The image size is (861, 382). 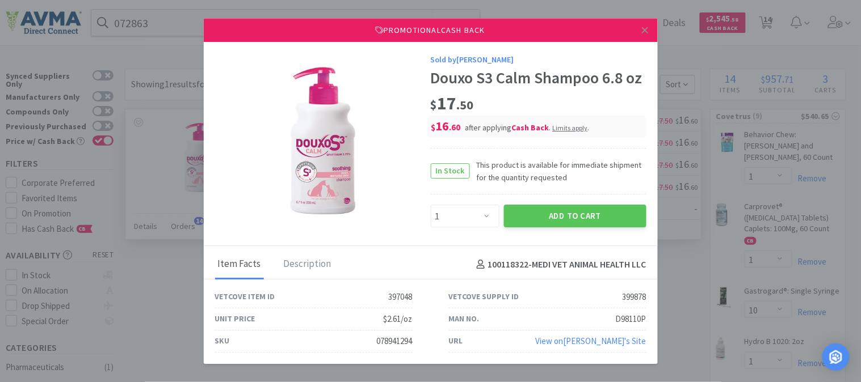 I want to click on span: This product is available for immediate shipment for the quantity requested, so click(x=558, y=171).